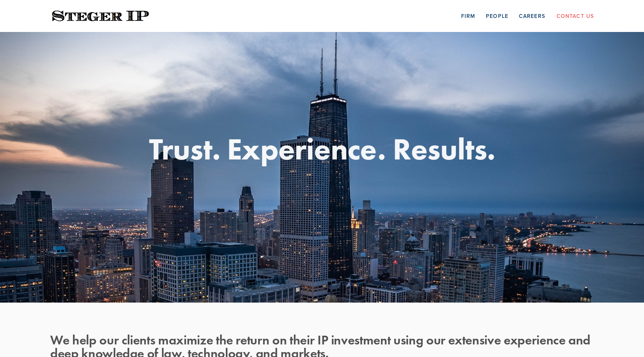 The width and height of the screenshot is (644, 357). What do you see at coordinates (532, 15) in the screenshot?
I see `a: Careers` at bounding box center [532, 15].